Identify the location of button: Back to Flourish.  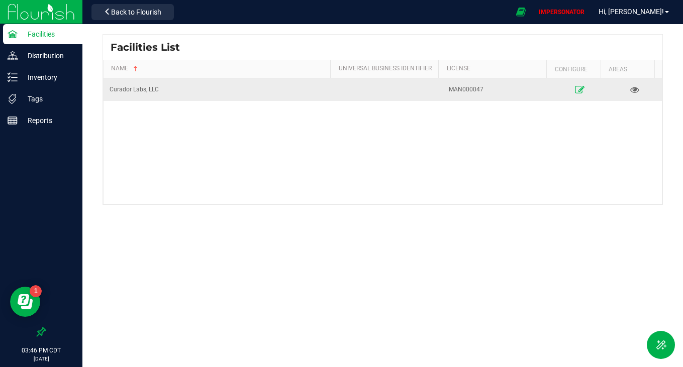
(133, 12).